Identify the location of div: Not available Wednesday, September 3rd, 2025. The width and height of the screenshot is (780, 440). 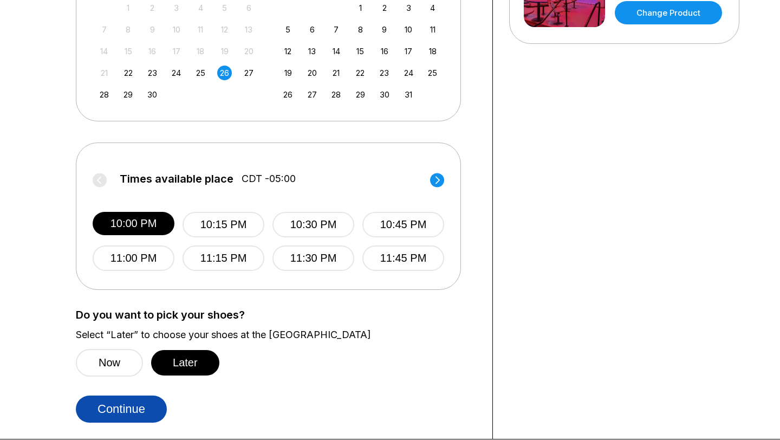
(176, 8).